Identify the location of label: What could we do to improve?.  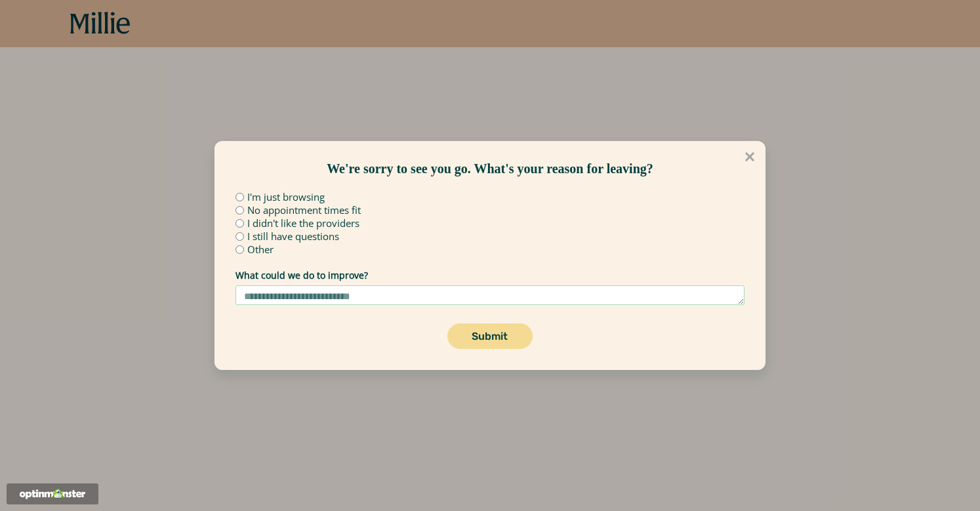
(490, 276).